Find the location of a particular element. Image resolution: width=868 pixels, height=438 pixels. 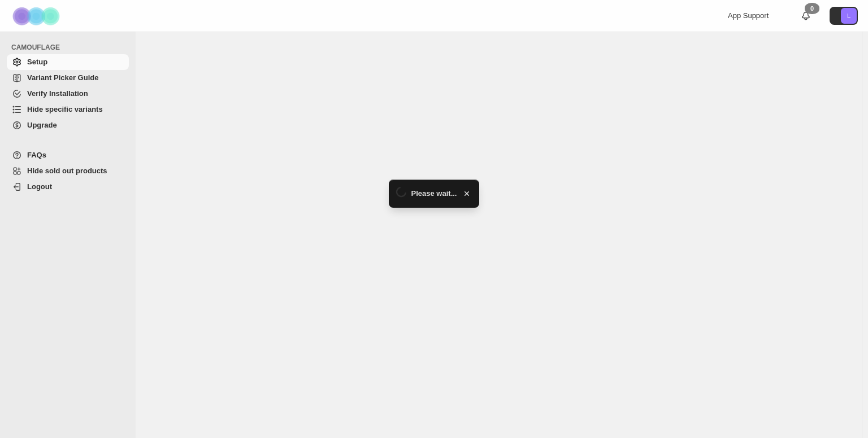

span: Upgrade is located at coordinates (42, 125).